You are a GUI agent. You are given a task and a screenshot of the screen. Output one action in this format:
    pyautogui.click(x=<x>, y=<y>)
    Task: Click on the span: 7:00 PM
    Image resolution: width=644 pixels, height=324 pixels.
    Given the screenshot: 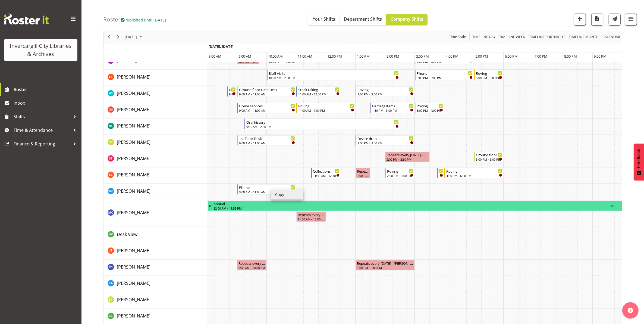 What is the action you would take?
    pyautogui.click(x=541, y=56)
    